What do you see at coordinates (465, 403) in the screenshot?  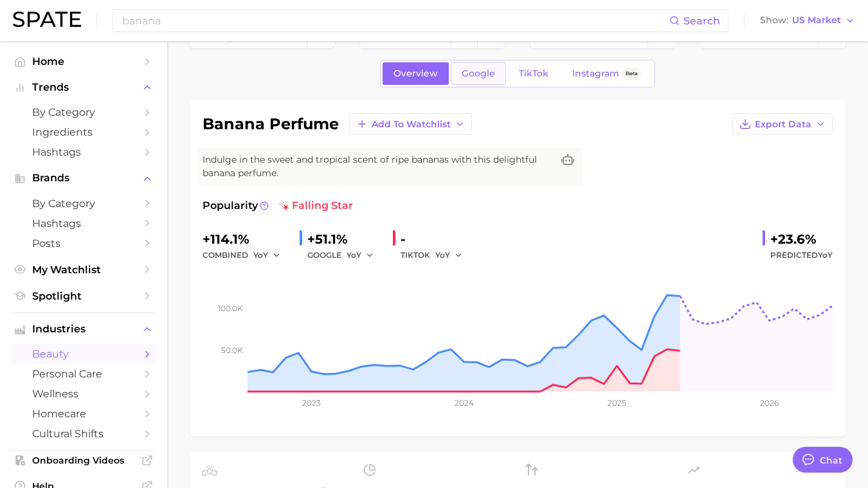 I see `tspan: 2024` at bounding box center [465, 403].